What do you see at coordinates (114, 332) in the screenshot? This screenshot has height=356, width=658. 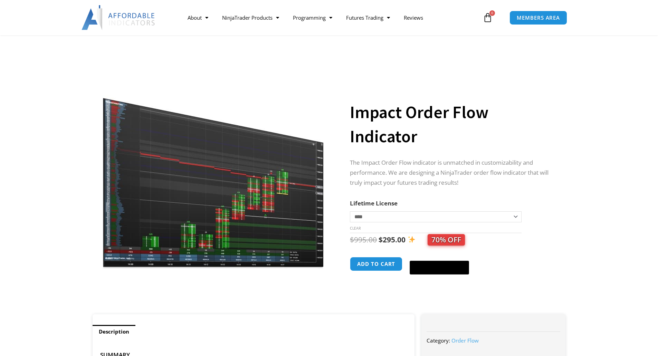 I see `a: Description` at bounding box center [114, 332].